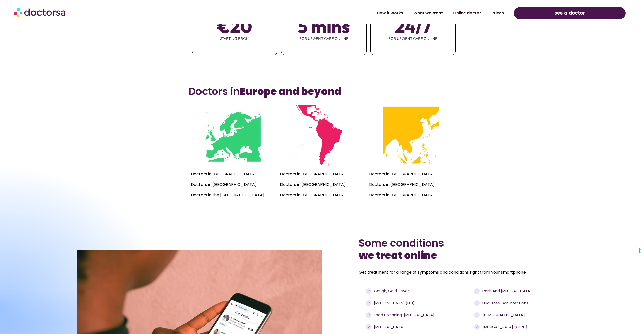  What do you see at coordinates (391, 291) in the screenshot?
I see `span: Cough, cold, fever` at bounding box center [391, 291].